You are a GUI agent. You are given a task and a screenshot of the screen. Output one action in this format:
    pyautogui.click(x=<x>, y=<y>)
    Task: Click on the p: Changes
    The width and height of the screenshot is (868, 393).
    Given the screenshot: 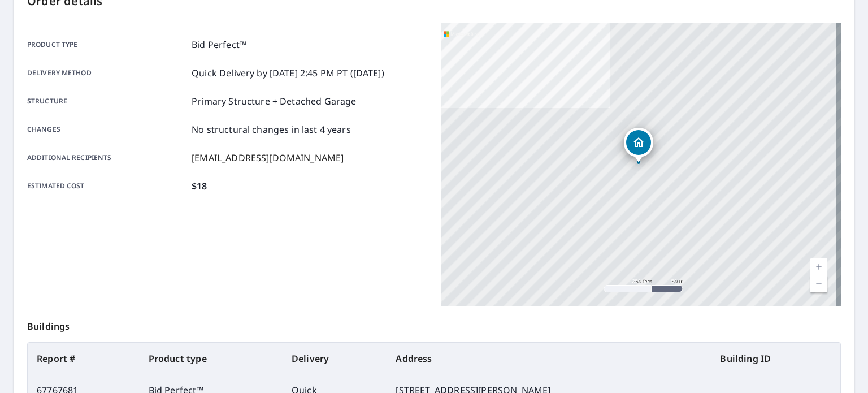 What is the action you would take?
    pyautogui.click(x=107, y=130)
    